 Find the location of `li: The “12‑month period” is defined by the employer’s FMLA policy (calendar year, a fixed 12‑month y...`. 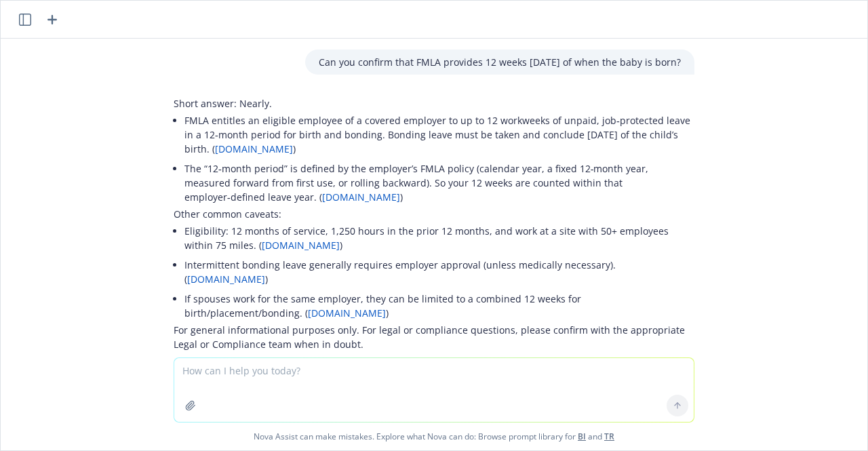

li: The “12‑month period” is defined by the employer’s FMLA policy (calendar year, a fixed 12‑month y... is located at coordinates (439, 182).